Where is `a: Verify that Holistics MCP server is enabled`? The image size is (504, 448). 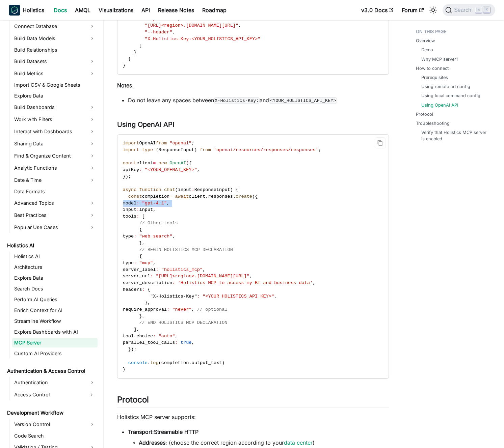
a: Verify that Holistics MCP server is enabled is located at coordinates (455, 136).